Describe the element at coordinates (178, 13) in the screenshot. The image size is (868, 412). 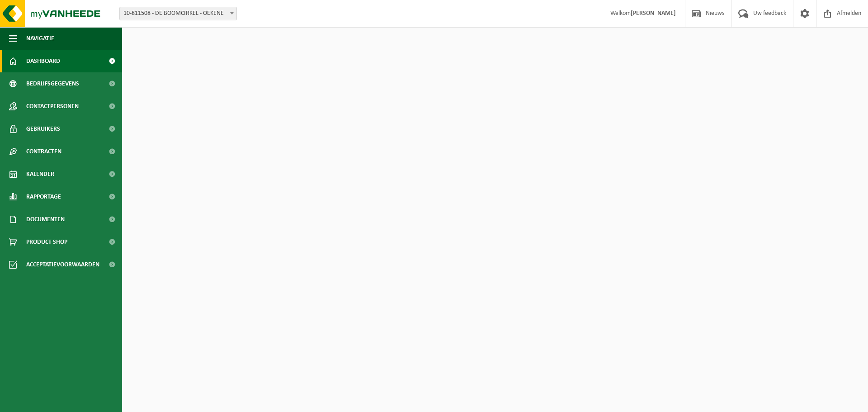
I see `span: 10-811508 - DE BOOMCIRKEL - OEKENE` at that location.